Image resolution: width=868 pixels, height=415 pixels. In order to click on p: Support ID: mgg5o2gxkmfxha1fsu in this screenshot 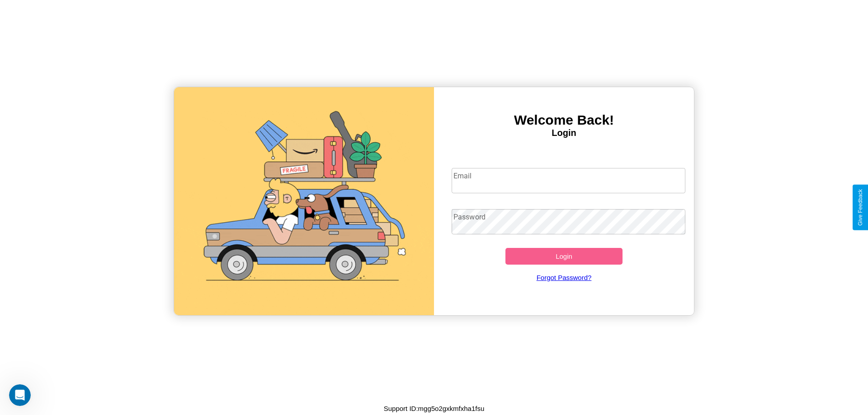, I will do `click(434, 408)`.